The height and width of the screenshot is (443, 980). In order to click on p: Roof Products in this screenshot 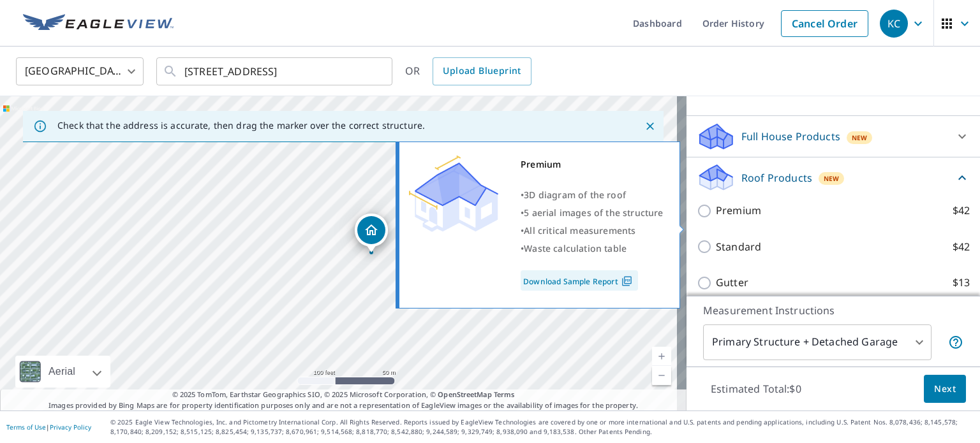, I will do `click(776, 178)`.